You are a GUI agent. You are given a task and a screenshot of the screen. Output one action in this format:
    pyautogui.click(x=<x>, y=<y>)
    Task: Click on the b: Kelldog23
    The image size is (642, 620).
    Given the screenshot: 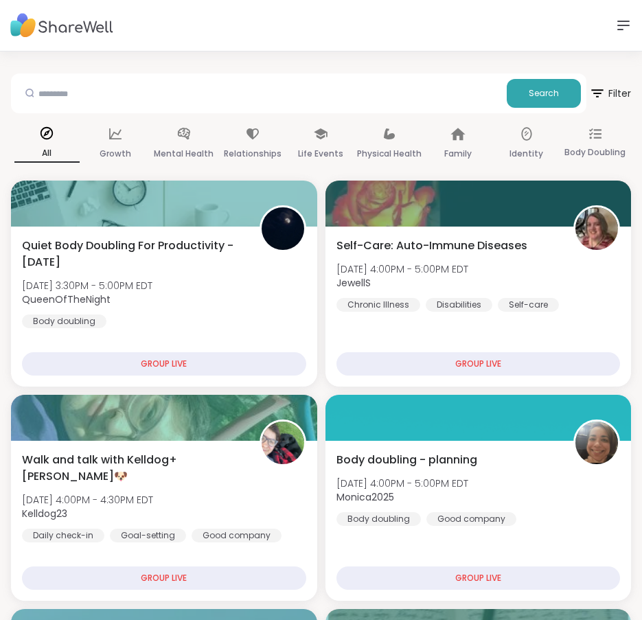 What is the action you would take?
    pyautogui.click(x=45, y=514)
    